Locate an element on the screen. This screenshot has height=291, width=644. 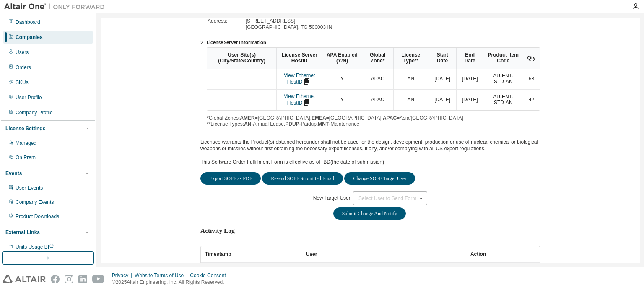
label: New Target User: is located at coordinates (332, 198).